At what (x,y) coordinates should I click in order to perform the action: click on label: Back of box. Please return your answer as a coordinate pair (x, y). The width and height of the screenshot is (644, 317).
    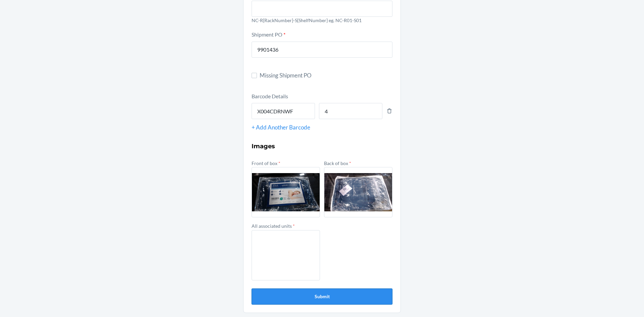
    Looking at the image, I should click on (337, 163).